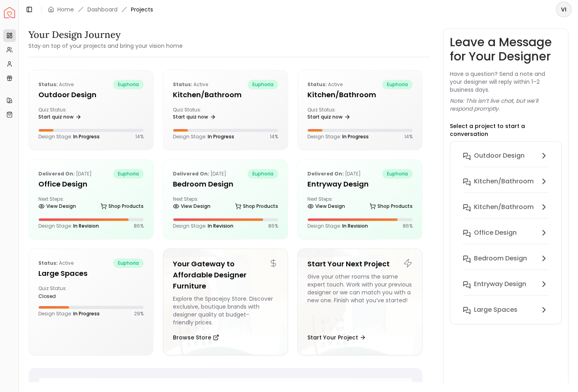  Describe the element at coordinates (196, 338) in the screenshot. I see `button: Browse Store` at that location.